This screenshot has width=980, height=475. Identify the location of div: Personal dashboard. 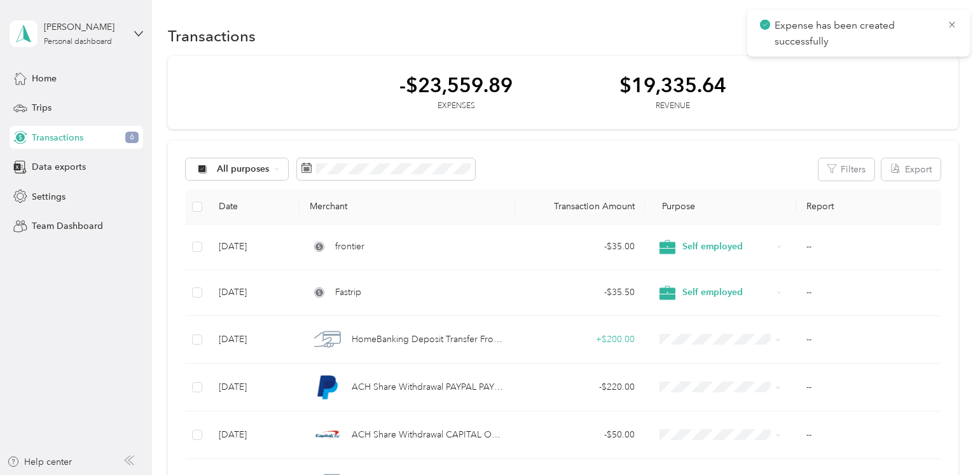
(77, 42).